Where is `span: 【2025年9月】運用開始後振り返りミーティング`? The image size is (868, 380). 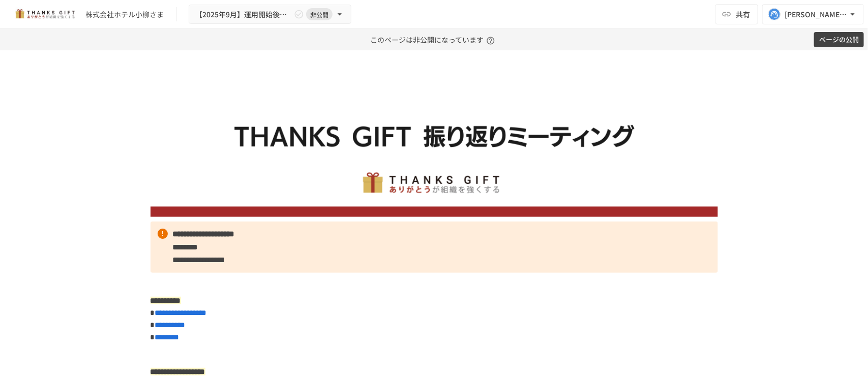
span: 【2025年9月】運用開始後振り返りミーティング is located at coordinates (244, 14).